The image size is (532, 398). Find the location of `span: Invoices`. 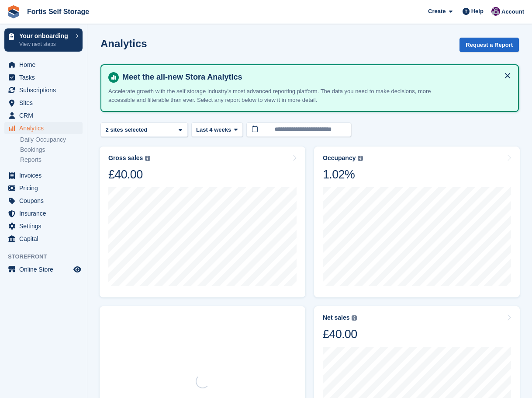

span: Invoices is located at coordinates (46, 175).